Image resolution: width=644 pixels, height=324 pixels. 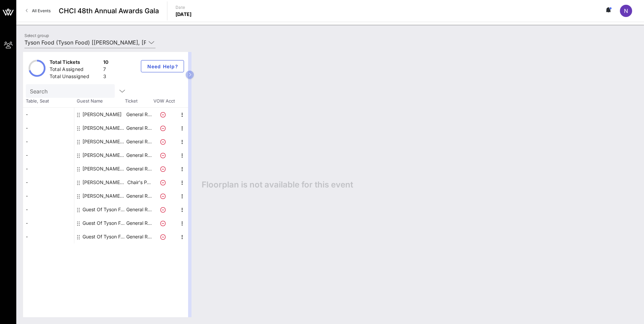 I want to click on div: Chevon Fuller Tyson Foods, so click(x=104, y=128).